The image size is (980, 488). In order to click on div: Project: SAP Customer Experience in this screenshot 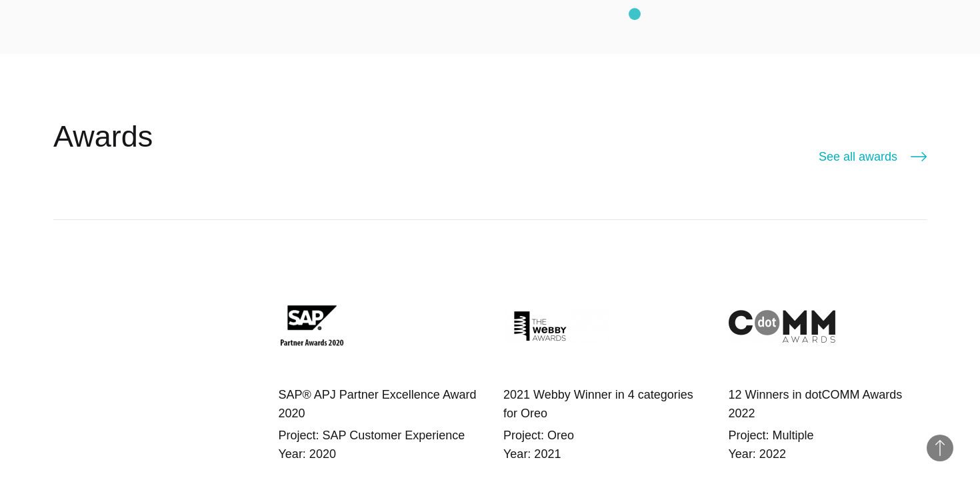, I will do `click(378, 435)`.